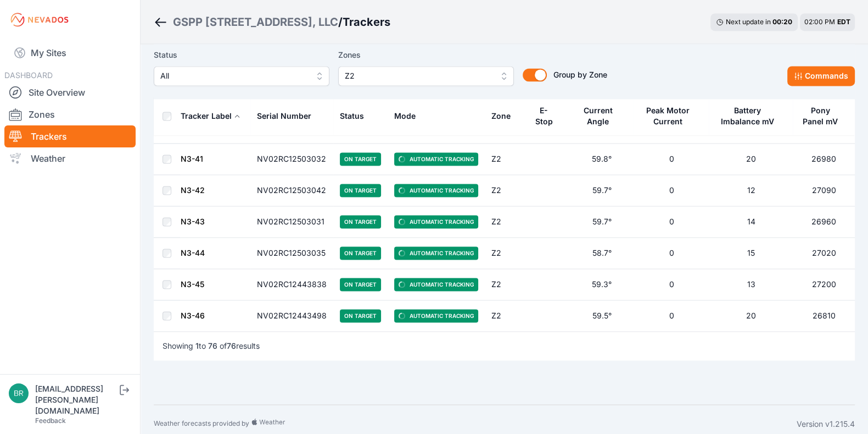 Image resolution: width=868 pixels, height=434 pixels. What do you see at coordinates (70, 114) in the screenshot?
I see `a: Zones` at bounding box center [70, 114].